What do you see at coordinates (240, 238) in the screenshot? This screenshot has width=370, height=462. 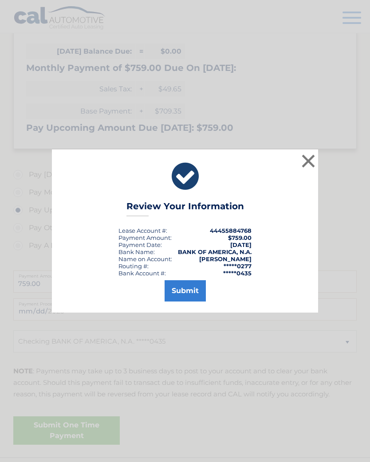 I see `span: $759.00` at bounding box center [240, 238].